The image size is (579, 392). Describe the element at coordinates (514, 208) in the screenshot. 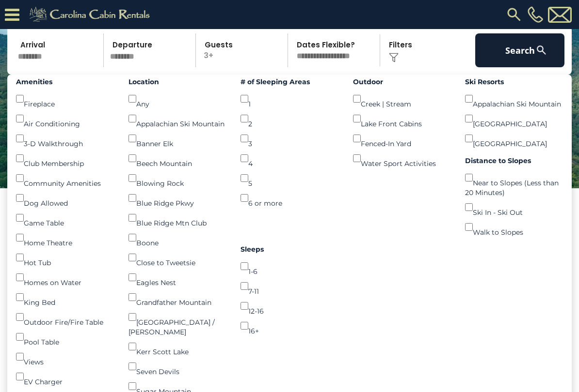

I see `div: Ski In - Ski Out` at that location.